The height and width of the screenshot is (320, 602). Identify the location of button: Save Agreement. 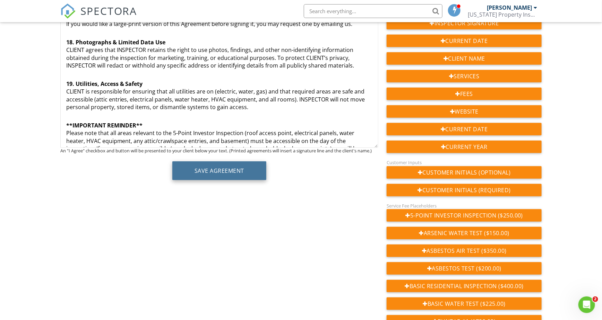
(219, 171).